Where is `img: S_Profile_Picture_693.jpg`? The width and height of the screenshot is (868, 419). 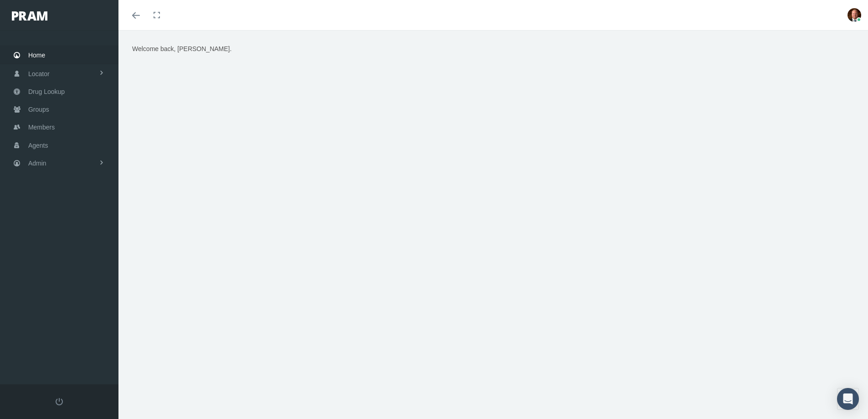 img: S_Profile_Picture_693.jpg is located at coordinates (855, 15).